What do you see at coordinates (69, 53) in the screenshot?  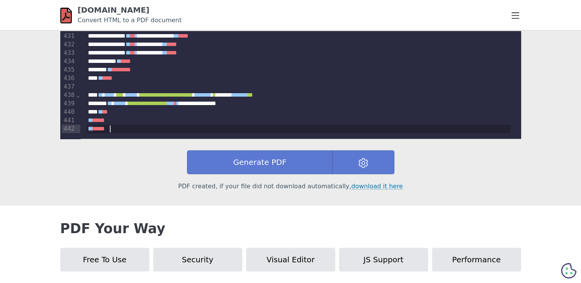 I see `div: 433` at bounding box center [69, 53].